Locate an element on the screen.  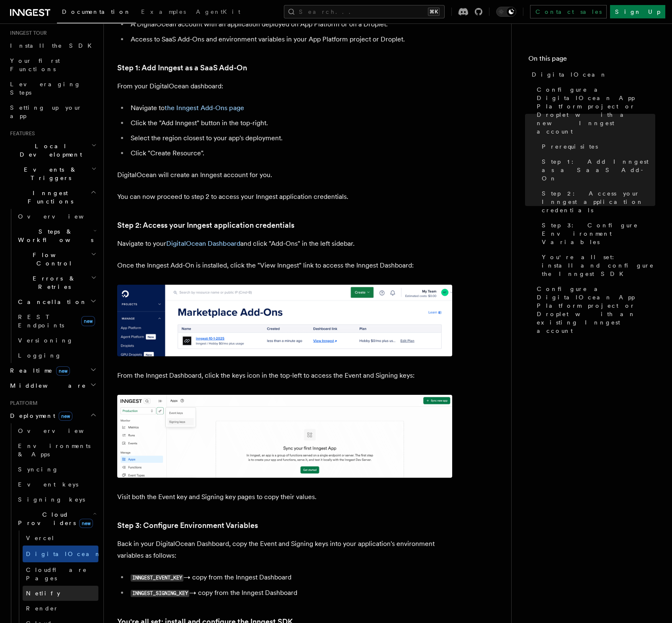
span: Event keys is located at coordinates (48, 484).